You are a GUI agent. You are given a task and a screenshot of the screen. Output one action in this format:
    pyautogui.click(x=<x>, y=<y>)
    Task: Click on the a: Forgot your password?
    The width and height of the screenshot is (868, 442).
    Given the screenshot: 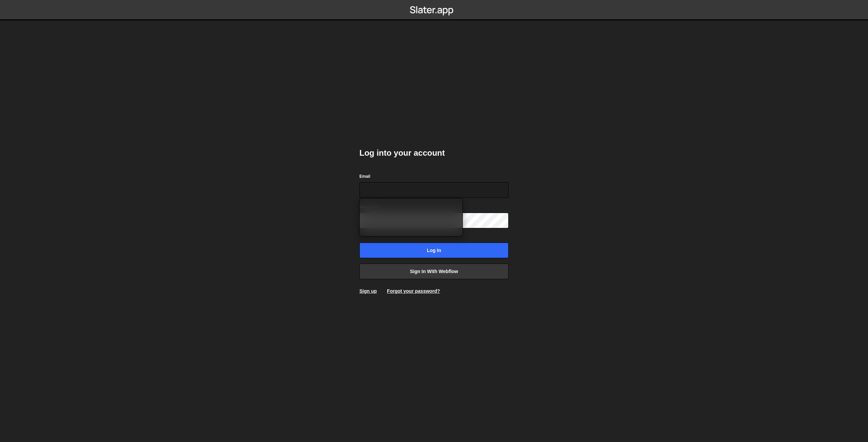 What is the action you would take?
    pyautogui.click(x=413, y=291)
    